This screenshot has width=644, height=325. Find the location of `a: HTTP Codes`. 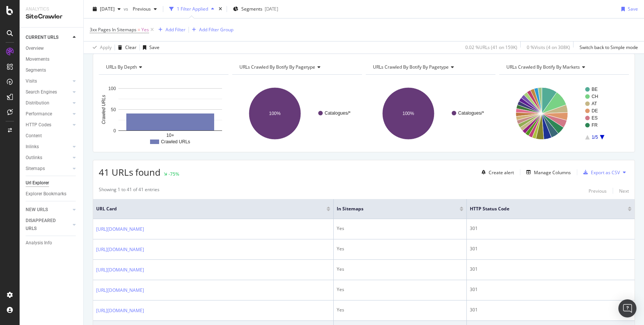

a: HTTP Codes is located at coordinates (48, 125).